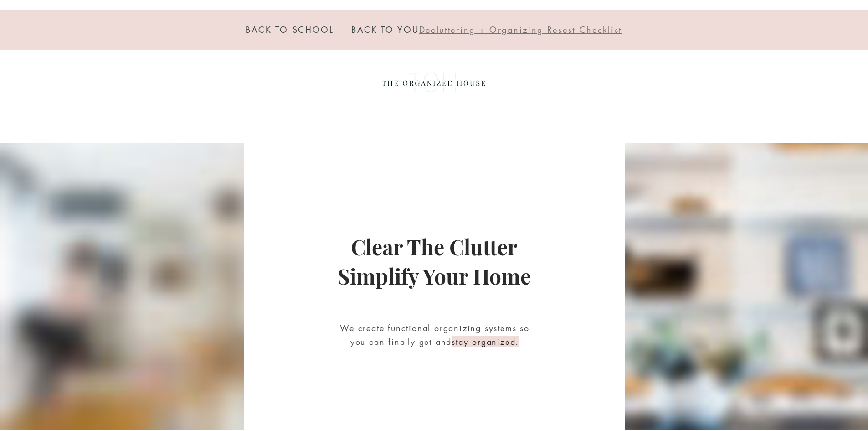 The width and height of the screenshot is (868, 431). What do you see at coordinates (521, 30) in the screenshot?
I see `span: Decluttering + Organizing Resest Checklist` at bounding box center [521, 30].